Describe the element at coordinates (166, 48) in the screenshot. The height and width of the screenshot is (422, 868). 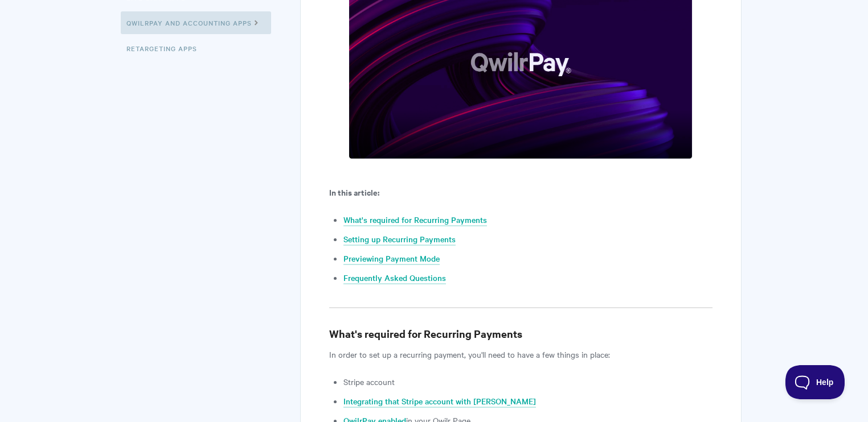
I see `a: Retargeting Apps` at that location.